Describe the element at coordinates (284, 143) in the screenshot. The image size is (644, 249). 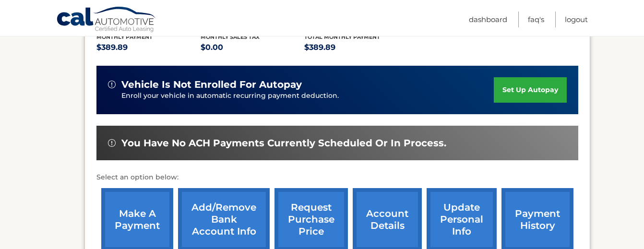
I see `span: You have no ACH payments currently scheduled or in process.` at that location.